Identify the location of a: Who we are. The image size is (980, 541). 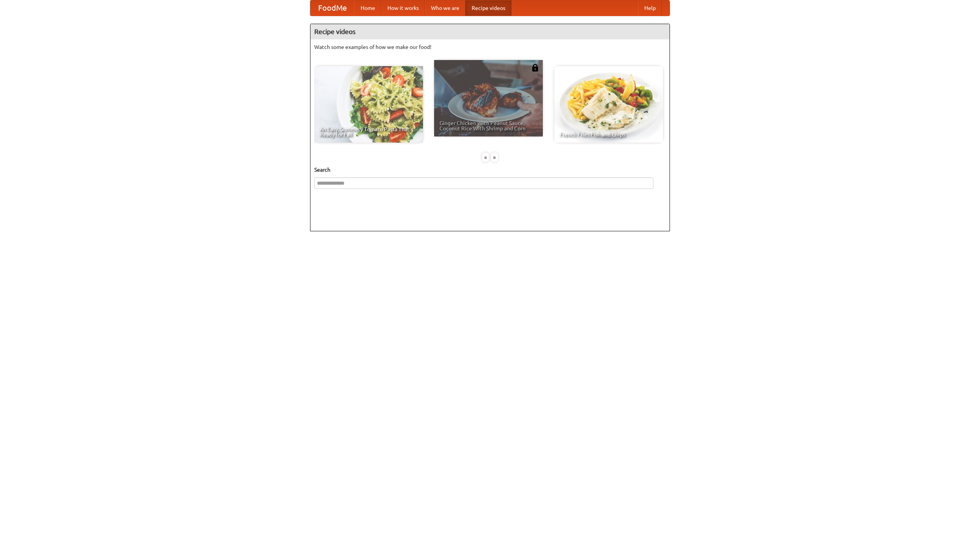
(445, 8).